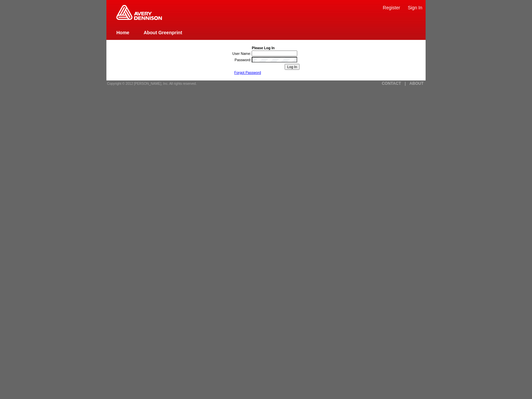  I want to click on a: Greenprint, so click(139, 18).